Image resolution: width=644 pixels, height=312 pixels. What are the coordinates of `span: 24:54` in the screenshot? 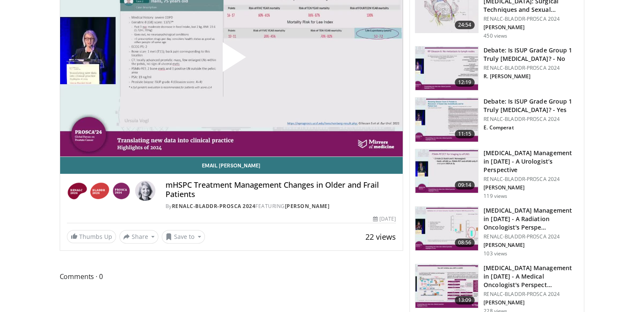 It's located at (465, 25).